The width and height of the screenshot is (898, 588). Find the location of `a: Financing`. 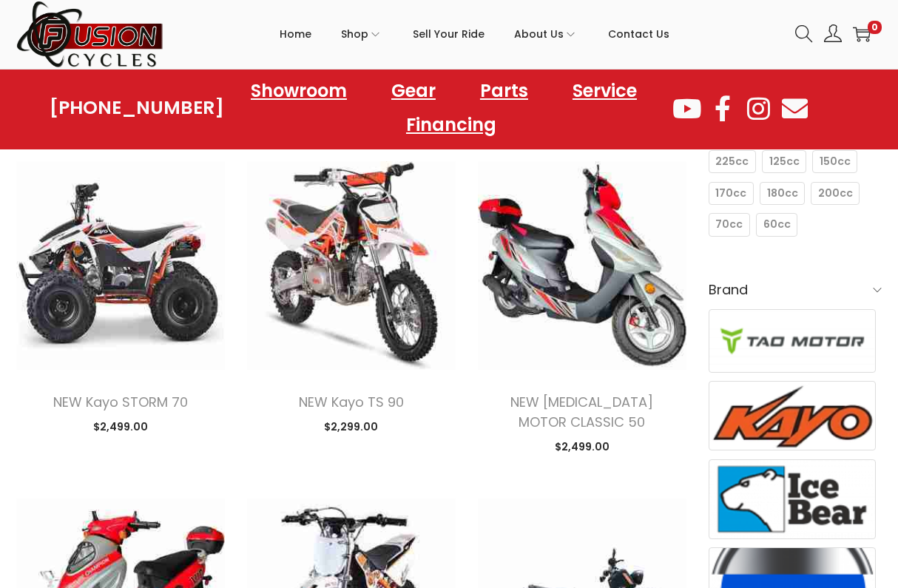

a: Financing is located at coordinates (451, 125).